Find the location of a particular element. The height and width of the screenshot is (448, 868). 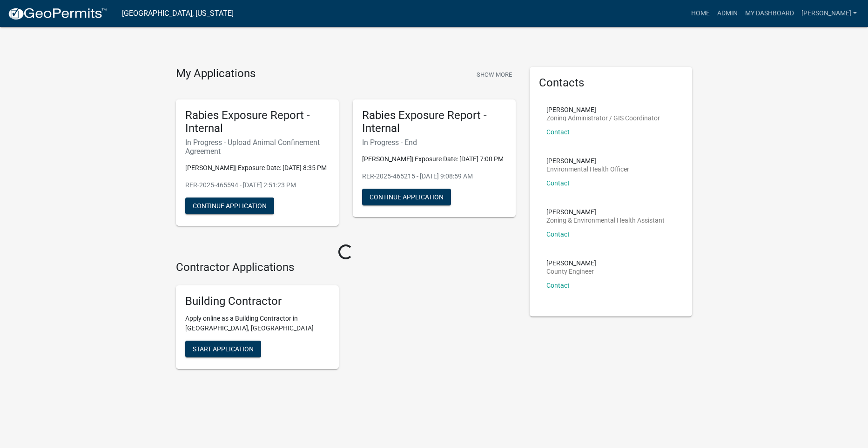

button: Show More is located at coordinates (494, 74).